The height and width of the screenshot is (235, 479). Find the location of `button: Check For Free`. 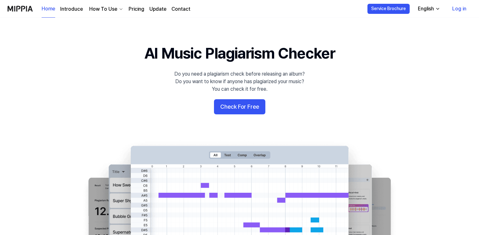

button: Check For Free is located at coordinates (240, 107).